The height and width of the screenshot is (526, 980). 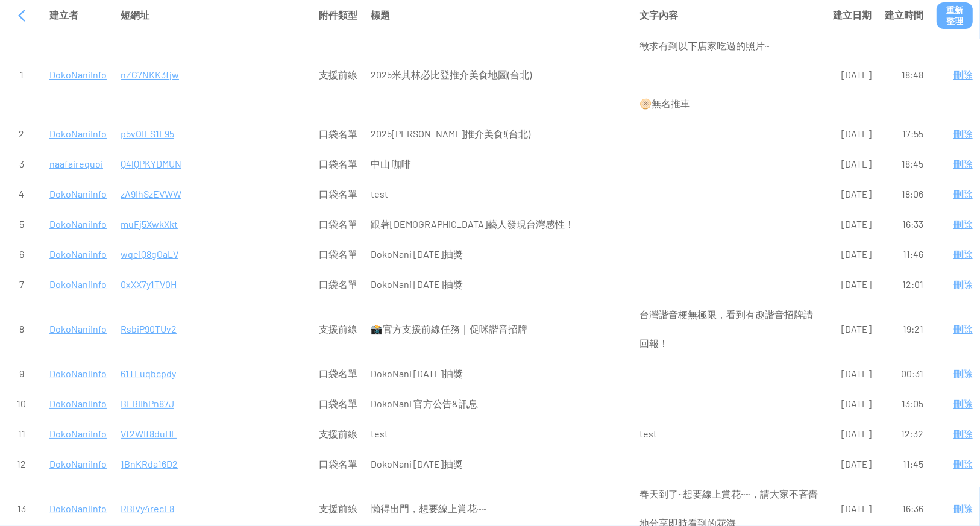 I want to click on p: 8, so click(x=22, y=329).